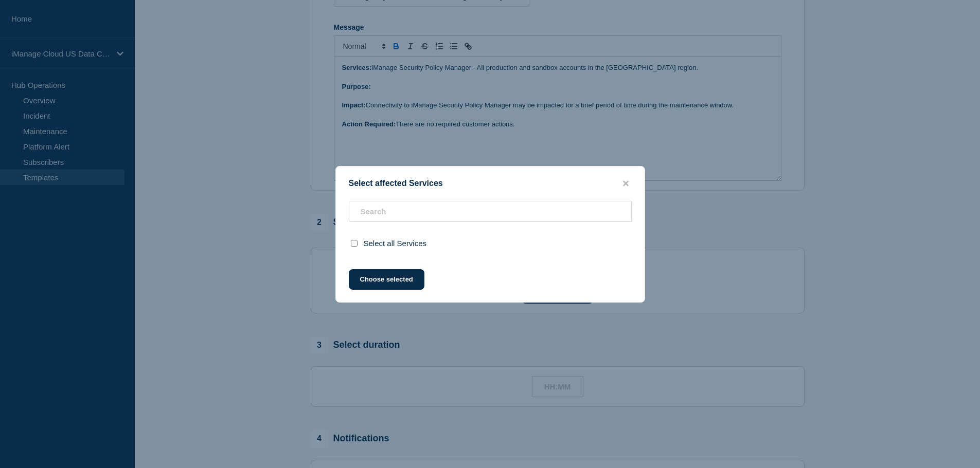  Describe the element at coordinates (354, 243) in the screenshot. I see `input: select all checkbox` at that location.